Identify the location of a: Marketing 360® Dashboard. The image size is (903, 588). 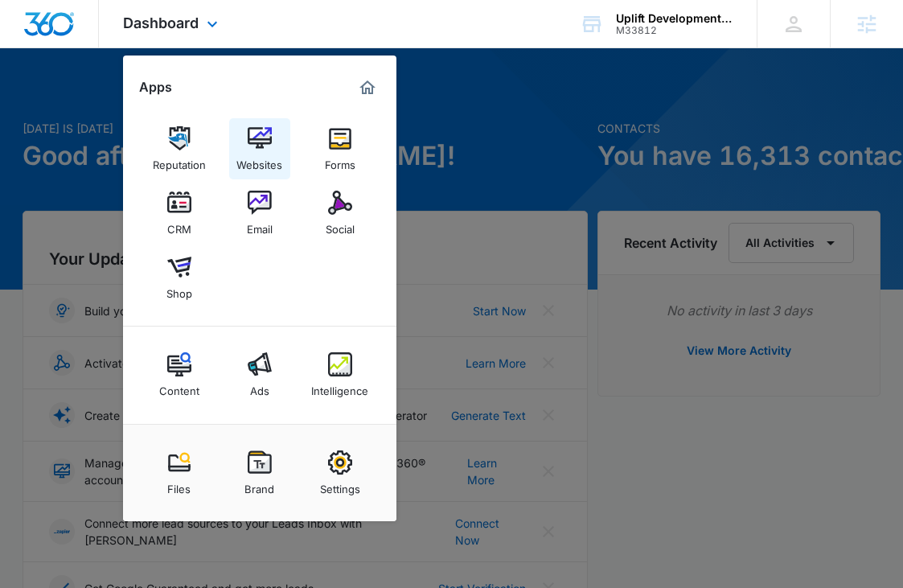
(368, 88).